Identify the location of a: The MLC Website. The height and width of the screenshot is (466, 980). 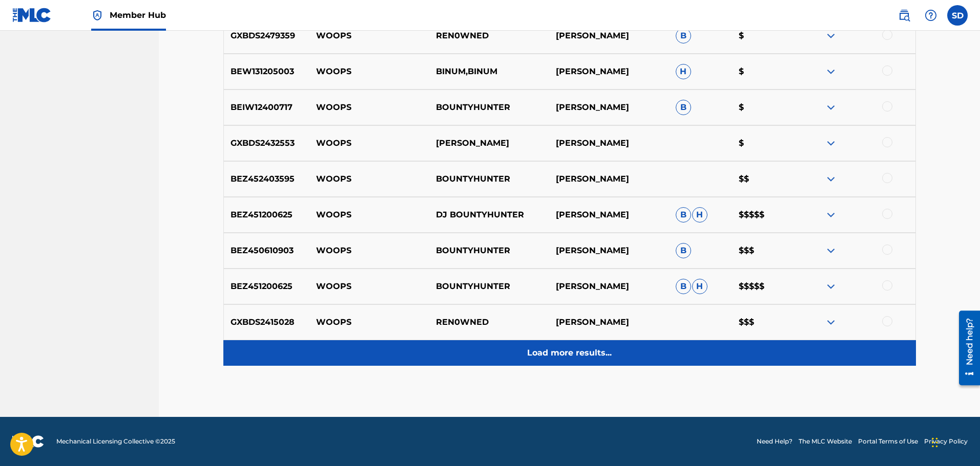
(825, 442).